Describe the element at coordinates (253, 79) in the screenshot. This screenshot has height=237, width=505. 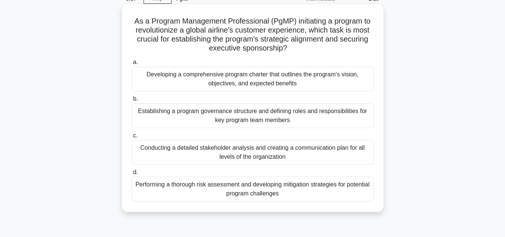
I see `div: Developing a comprehensive program charter that outlines the program's vision, objectives, and ex...` at that location.